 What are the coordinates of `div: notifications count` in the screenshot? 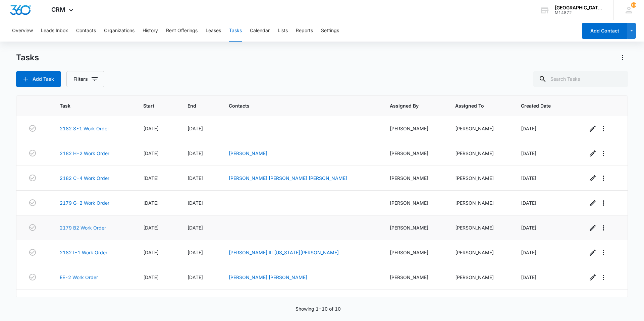 It's located at (634, 5).